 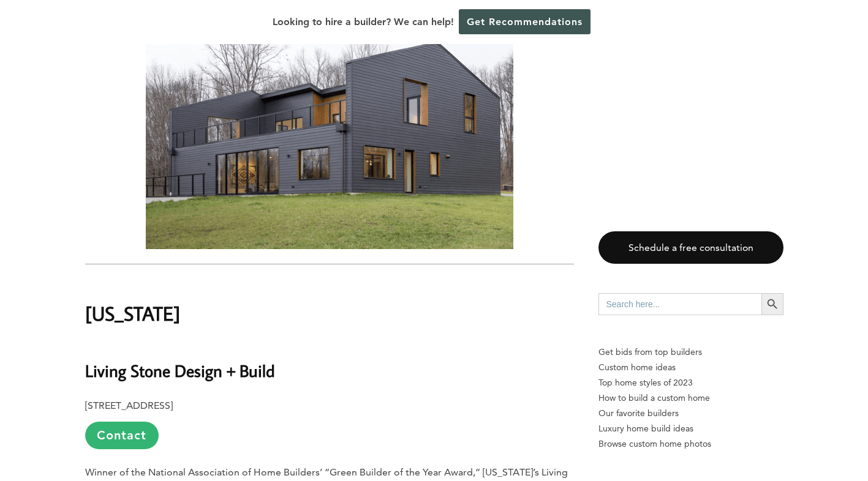 I want to click on input: Search here..., so click(x=680, y=304).